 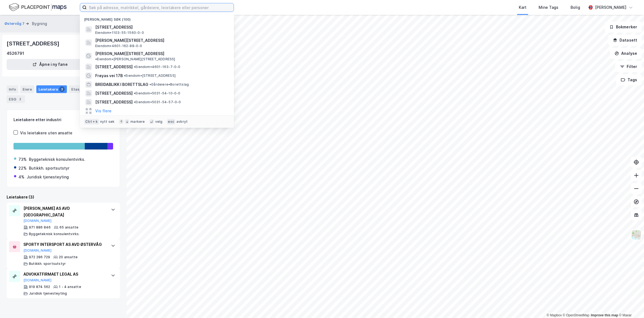 I want to click on div: Mine Tags, so click(x=548, y=7).